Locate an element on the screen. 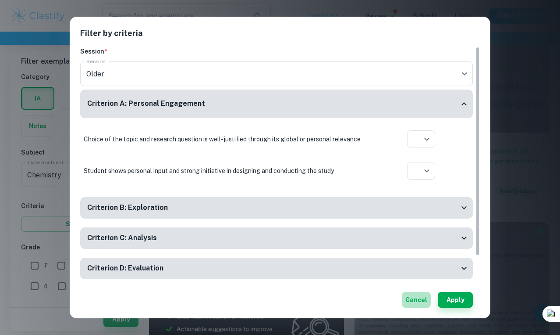 The image size is (560, 335). button: Cancel is located at coordinates (417, 299).